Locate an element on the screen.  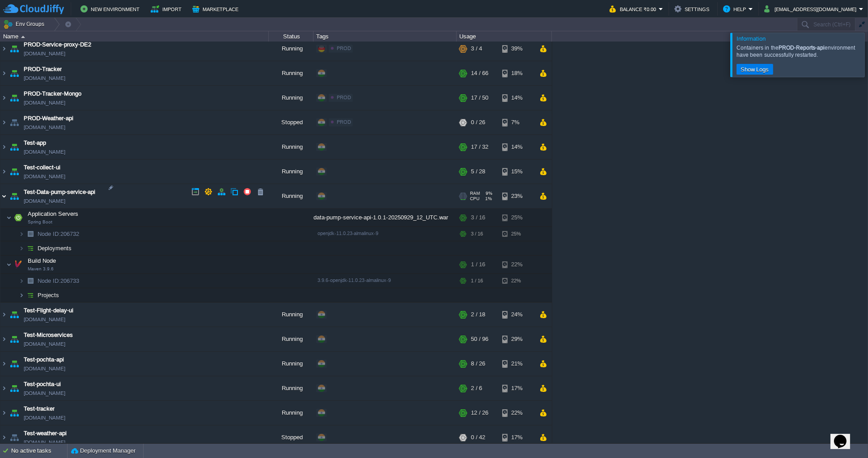
button: Help is located at coordinates (735, 9).